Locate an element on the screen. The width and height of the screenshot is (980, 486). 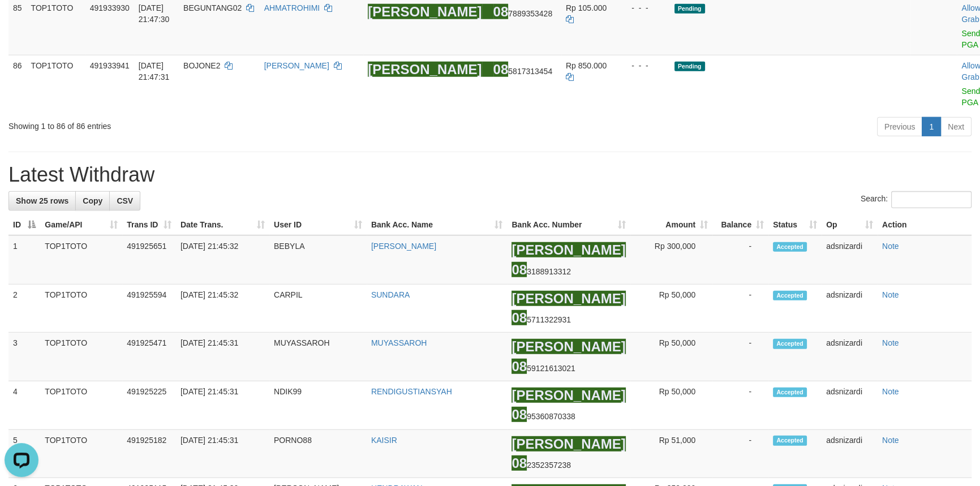
a: Show 25 rows is located at coordinates (42, 201).